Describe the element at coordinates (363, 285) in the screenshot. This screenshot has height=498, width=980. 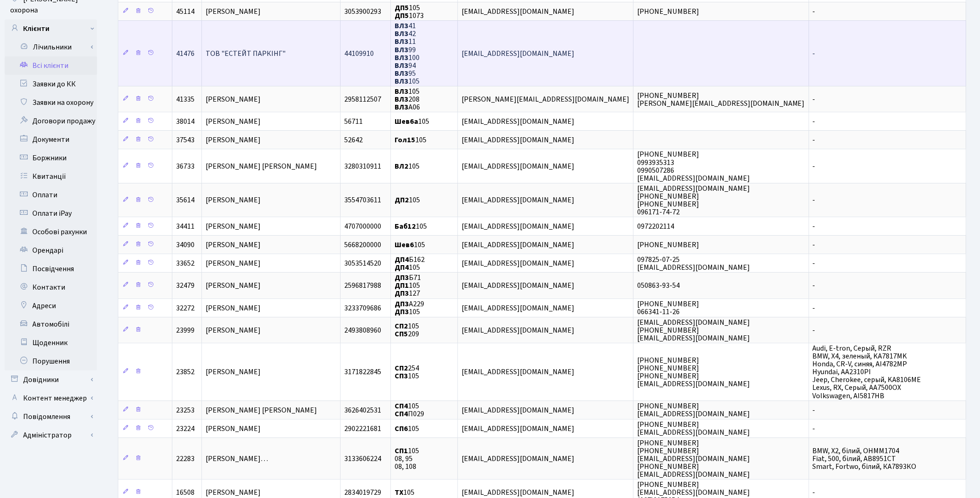
I see `span: 2596817988` at that location.